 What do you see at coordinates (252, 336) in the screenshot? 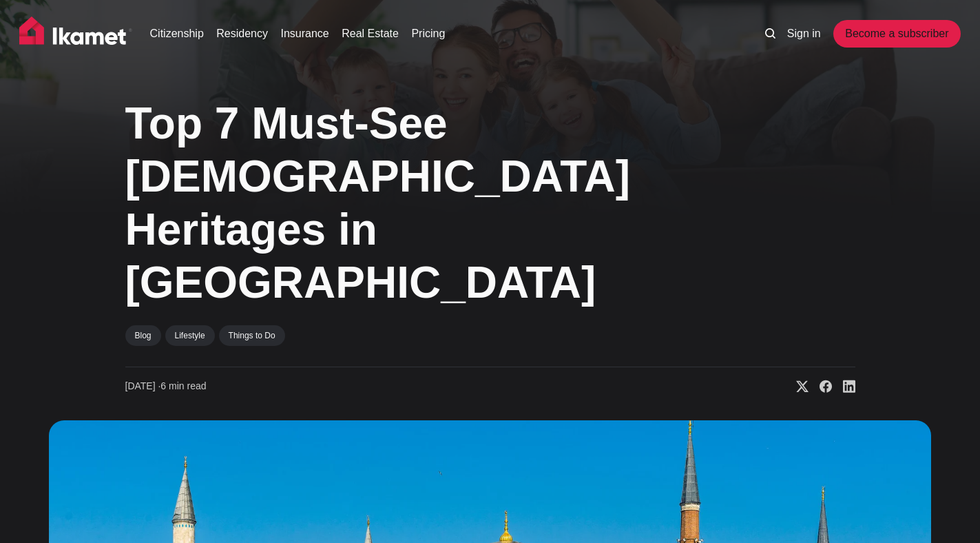
I see `a: Things to Do` at bounding box center [252, 336].